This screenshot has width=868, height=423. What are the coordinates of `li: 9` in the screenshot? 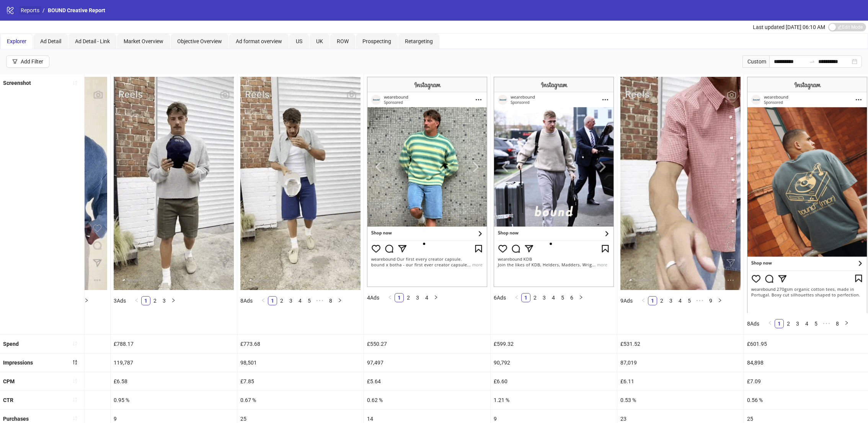 It's located at (710, 300).